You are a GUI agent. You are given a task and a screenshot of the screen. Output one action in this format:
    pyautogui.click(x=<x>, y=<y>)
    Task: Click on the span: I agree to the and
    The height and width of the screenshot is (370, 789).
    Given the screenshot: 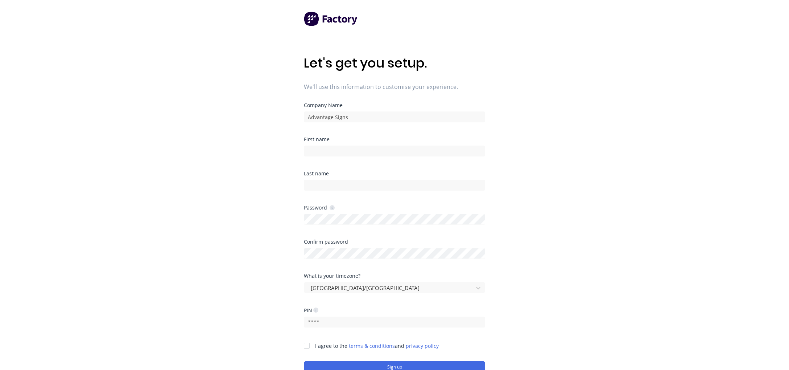 What is the action you would take?
    pyautogui.click(x=377, y=345)
    